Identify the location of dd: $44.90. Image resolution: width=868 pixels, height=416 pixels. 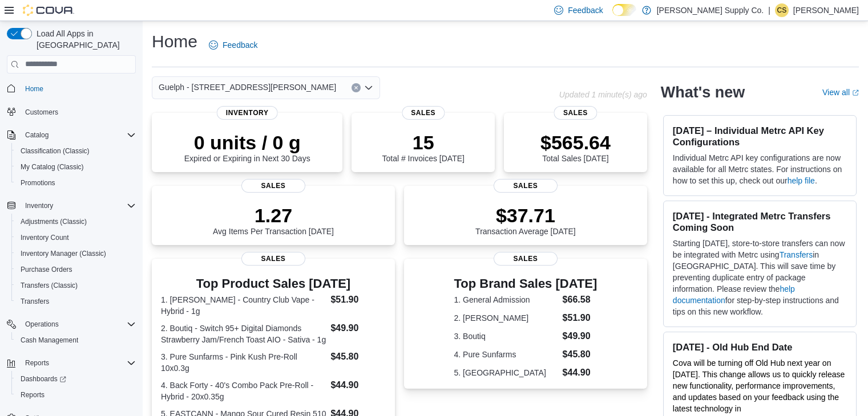
(358, 385).